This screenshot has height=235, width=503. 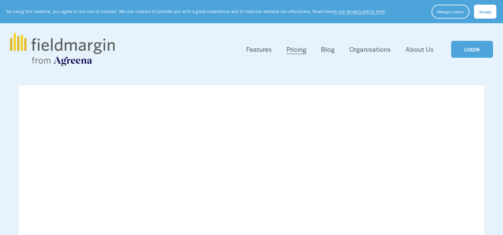 I want to click on p: By using this website, you agree to our use of cookies. We use cookies to provide you with a grea..., so click(x=196, y=11).